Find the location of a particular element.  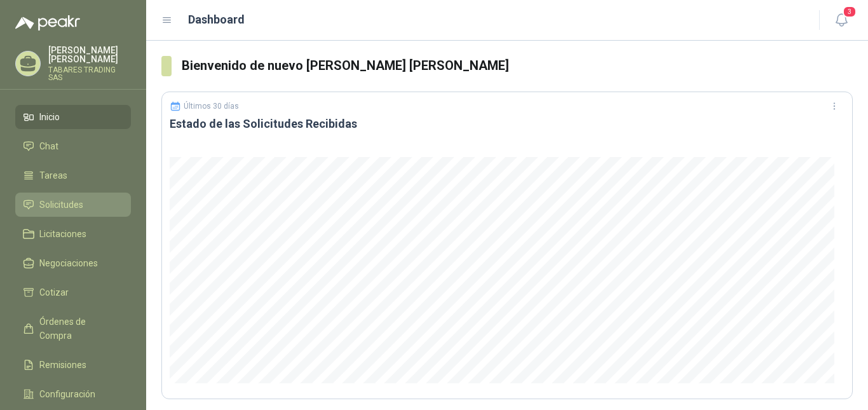

h3: Estado de las Solicitudes Recibidas is located at coordinates (508, 124).